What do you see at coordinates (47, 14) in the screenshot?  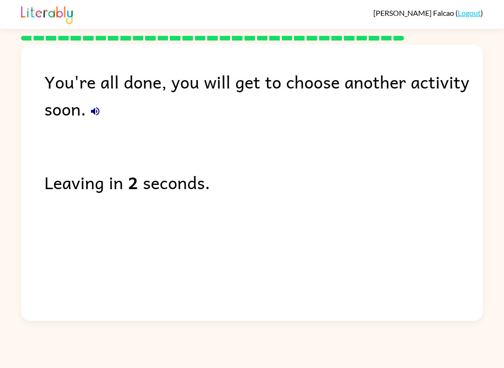 I see `img: Literably` at bounding box center [47, 14].